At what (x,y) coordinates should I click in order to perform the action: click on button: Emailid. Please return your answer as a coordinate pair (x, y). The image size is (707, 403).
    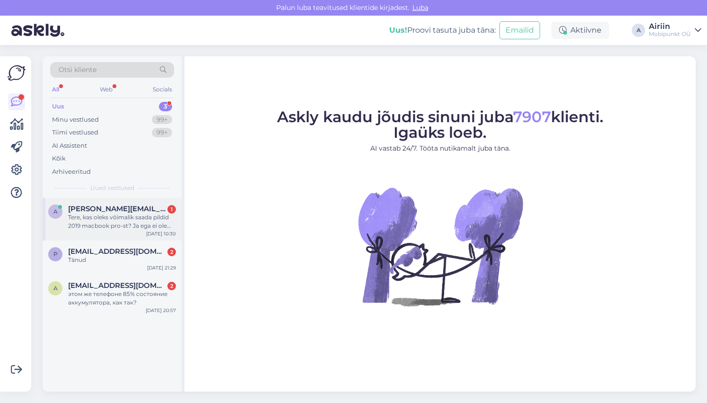
    Looking at the image, I should click on (520, 30).